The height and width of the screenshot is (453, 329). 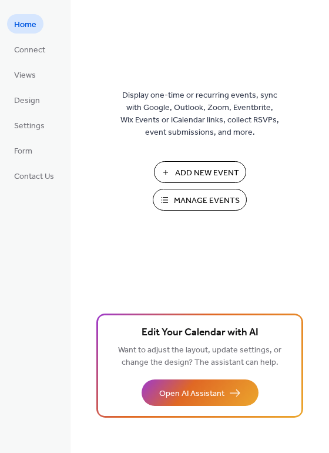 What do you see at coordinates (200, 114) in the screenshot?
I see `span: Display one-time or recurring events, sync with Google, Outlook, Zoom, Eventbrite, Wix Events or ...` at bounding box center [200, 114].